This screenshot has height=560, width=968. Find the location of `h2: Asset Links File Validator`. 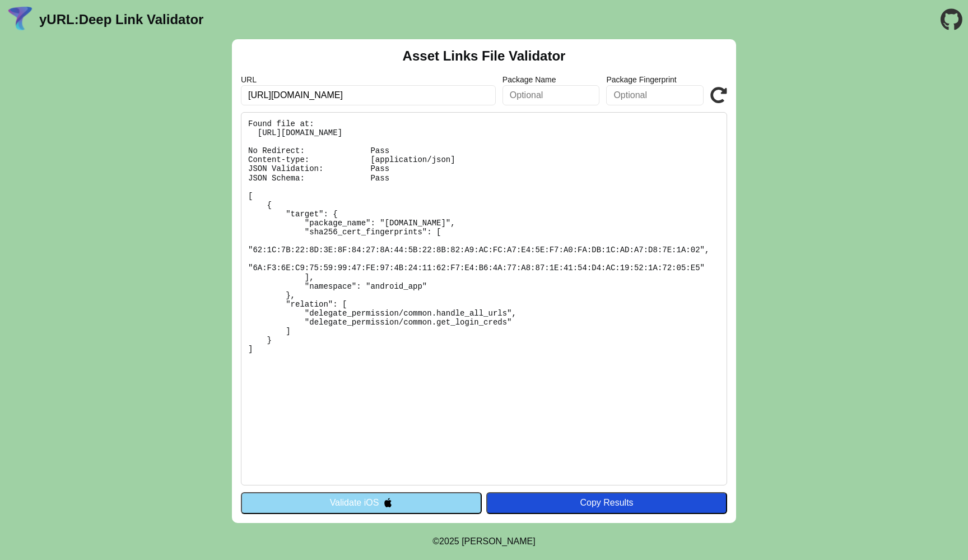

h2: Asset Links File Validator is located at coordinates (484, 56).